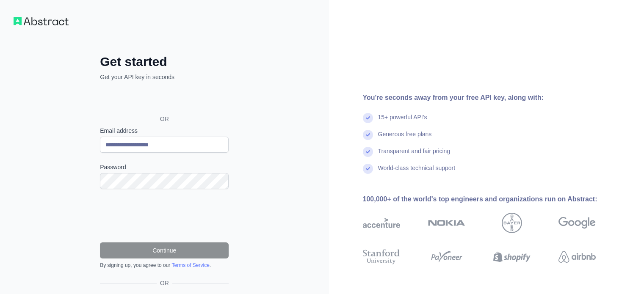  Describe the element at coordinates (164, 265) in the screenshot. I see `div: By signing up, you agree to our .` at that location.